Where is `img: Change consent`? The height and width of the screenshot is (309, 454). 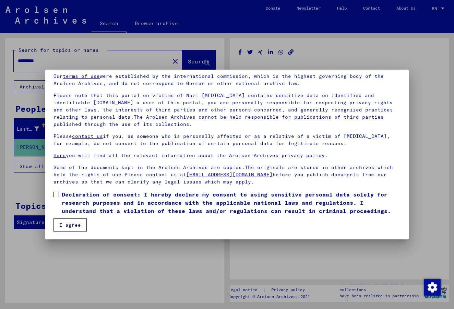
img: Change consent is located at coordinates (432, 287).